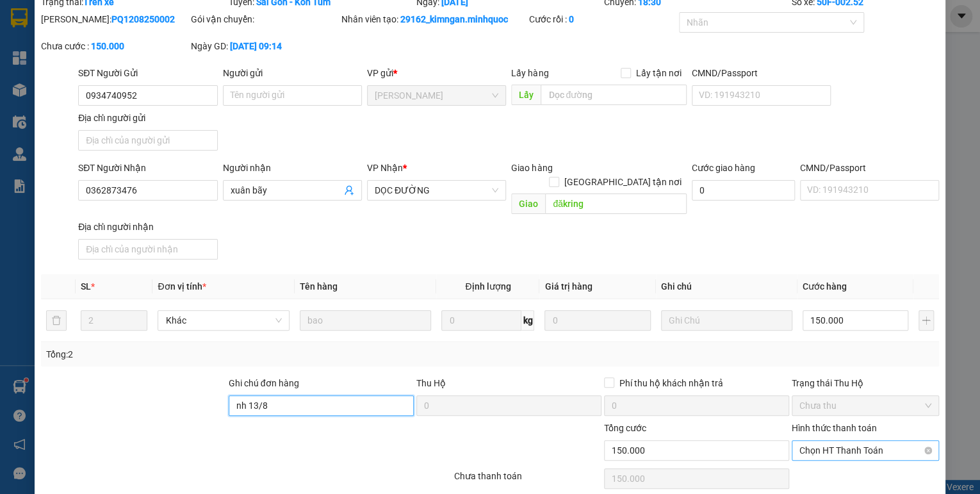  I want to click on label: Ghi chú đơn hàng, so click(264, 383).